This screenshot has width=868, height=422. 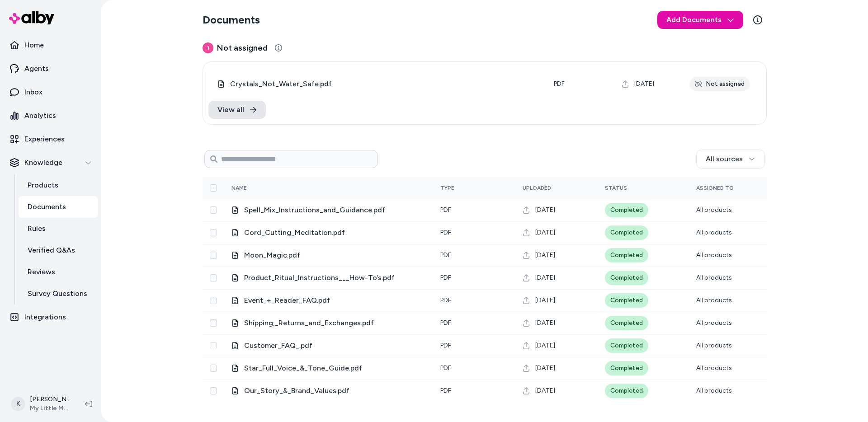 What do you see at coordinates (378, 84) in the screenshot?
I see `div: Crystals_Not_Water_Safe.pdf` at bounding box center [378, 84].